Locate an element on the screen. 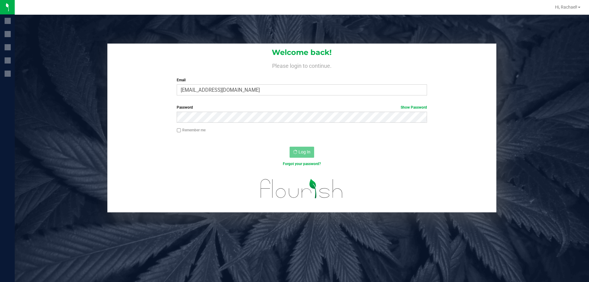  h4: Please login to continue. is located at coordinates (302, 65).